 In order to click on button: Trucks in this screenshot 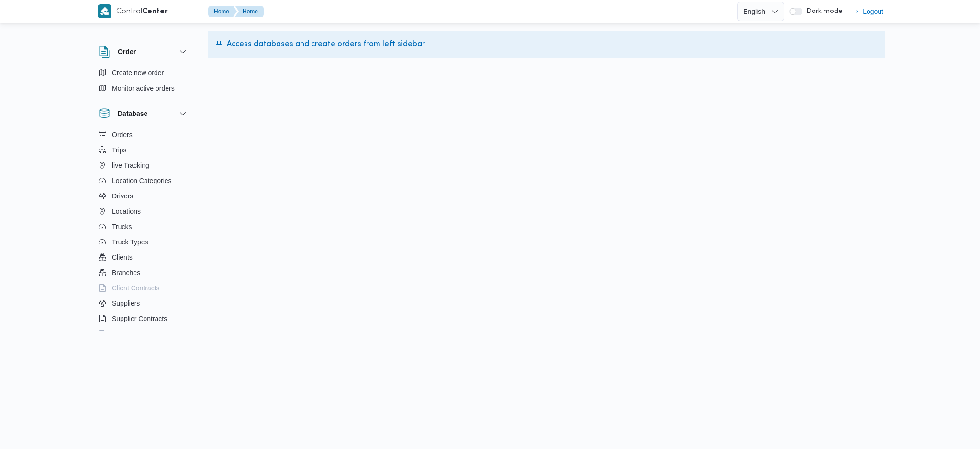, I will do `click(144, 227)`.